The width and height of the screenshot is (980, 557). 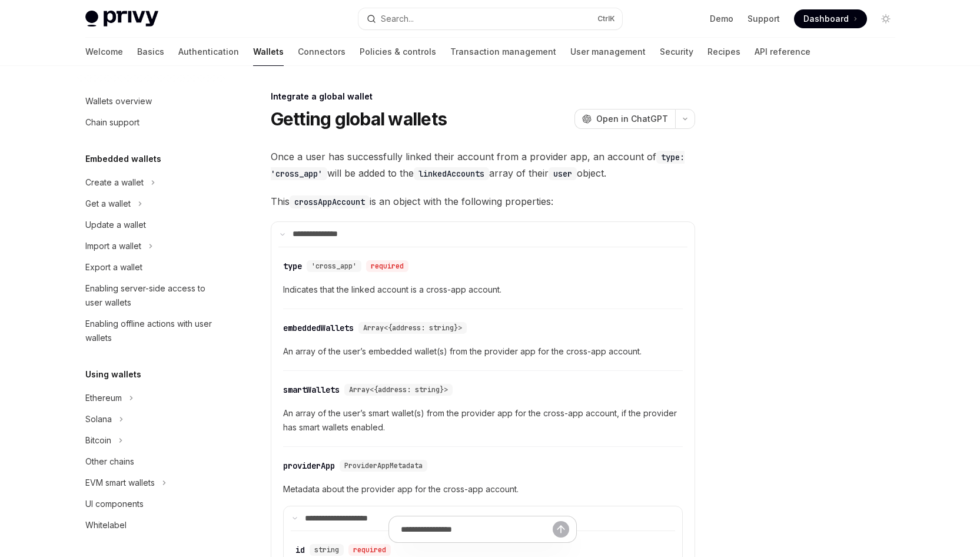 What do you see at coordinates (151, 182) in the screenshot?
I see `button: Toggle Create a wallet section` at bounding box center [151, 182].